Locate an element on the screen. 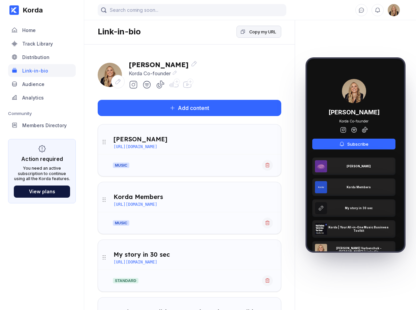 The width and height of the screenshot is (416, 310). button: Add content is located at coordinates (189, 108).